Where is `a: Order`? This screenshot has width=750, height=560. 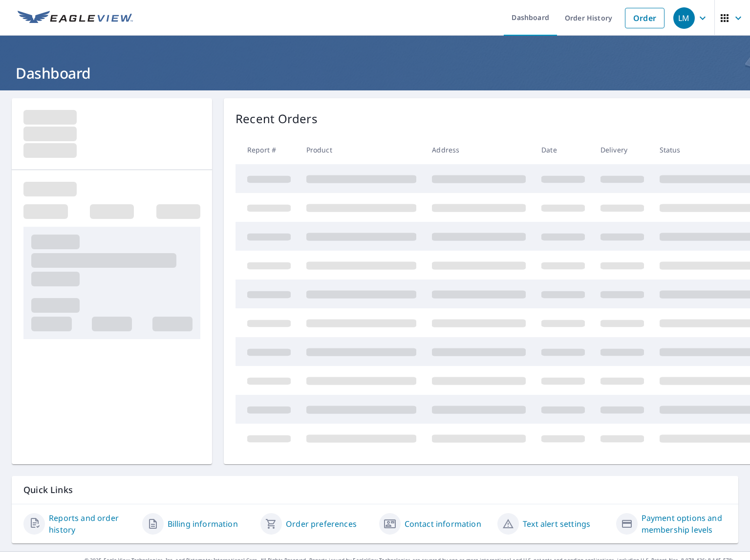 a: Order is located at coordinates (645, 18).